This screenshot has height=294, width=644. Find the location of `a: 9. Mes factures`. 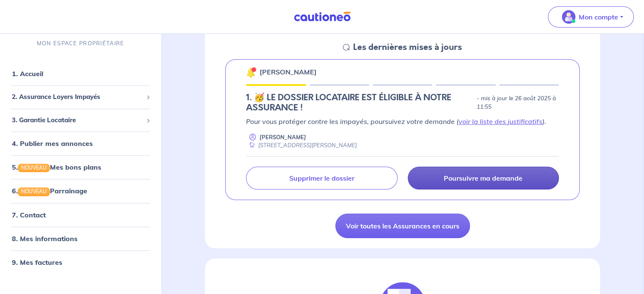

a: 9. Mes factures is located at coordinates (37, 262).